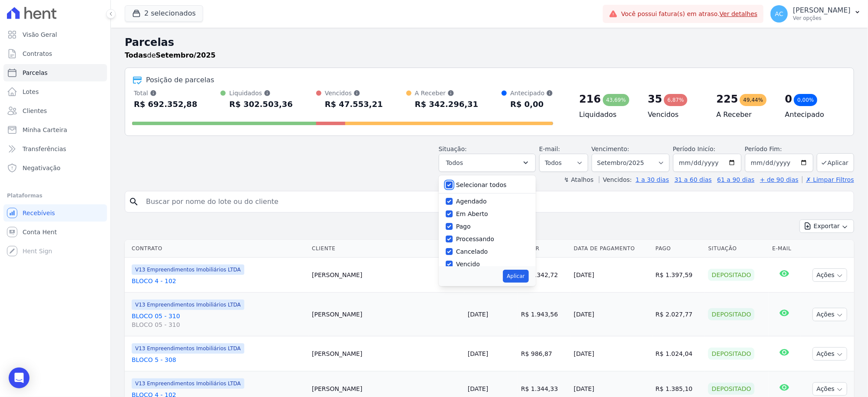 The image size is (868, 397). What do you see at coordinates (590, 99) in the screenshot?
I see `div: 216` at bounding box center [590, 99].